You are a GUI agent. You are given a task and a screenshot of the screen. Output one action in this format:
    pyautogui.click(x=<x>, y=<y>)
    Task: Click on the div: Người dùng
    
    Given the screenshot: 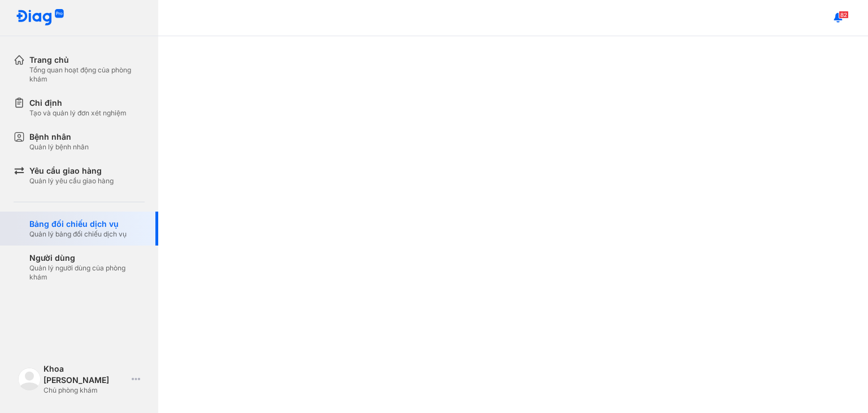 What is the action you would take?
    pyautogui.click(x=87, y=258)
    